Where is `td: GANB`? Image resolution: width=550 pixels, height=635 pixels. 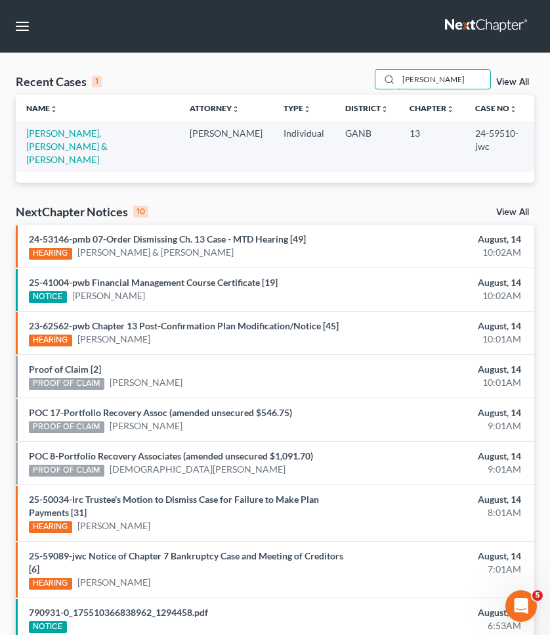
td: GANB is located at coordinates (367, 146).